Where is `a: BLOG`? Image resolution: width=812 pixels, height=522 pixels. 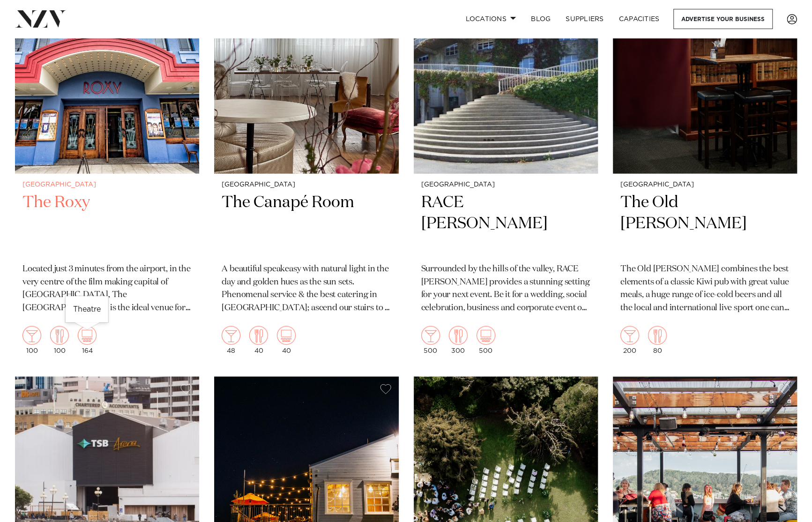
a: BLOG is located at coordinates (541, 18).